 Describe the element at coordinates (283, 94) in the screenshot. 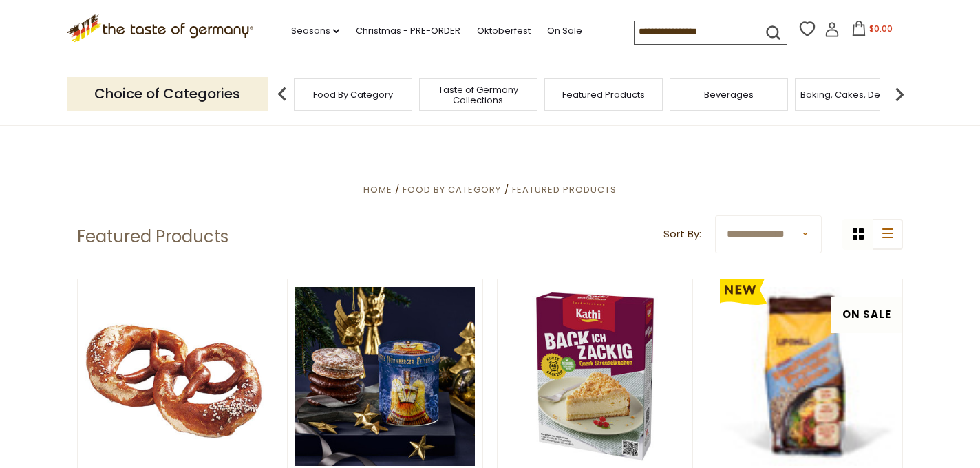

I see `img: previous arrow` at that location.